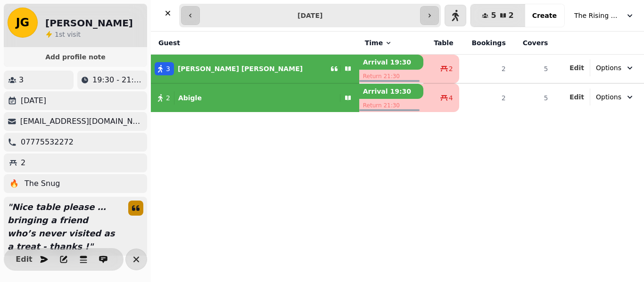 This screenshot has height=282, width=644. What do you see at coordinates (57, 34) in the screenshot?
I see `span: 1` at bounding box center [57, 34].